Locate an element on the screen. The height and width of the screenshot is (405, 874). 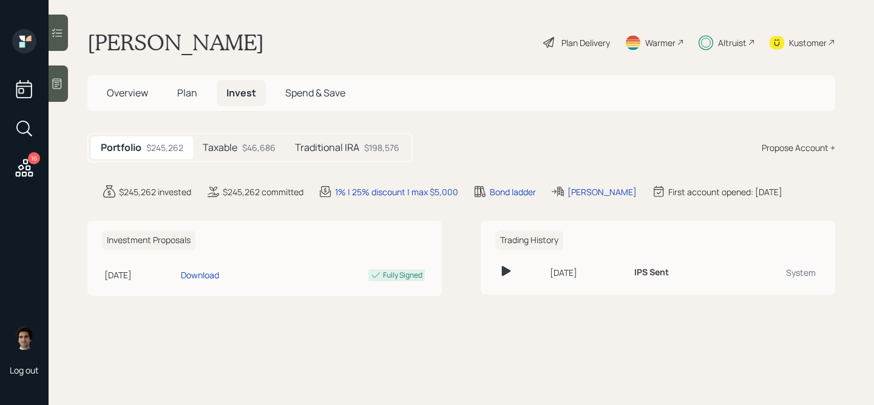
div: Log out is located at coordinates (24, 370).